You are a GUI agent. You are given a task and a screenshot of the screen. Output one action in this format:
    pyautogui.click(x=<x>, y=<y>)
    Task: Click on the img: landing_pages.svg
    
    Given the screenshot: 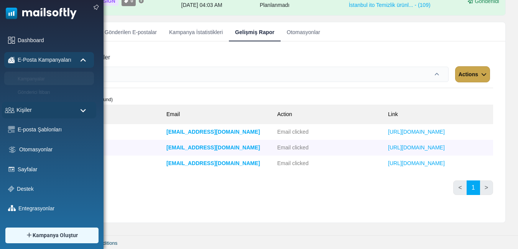 What is the action you would take?
    pyautogui.click(x=12, y=170)
    